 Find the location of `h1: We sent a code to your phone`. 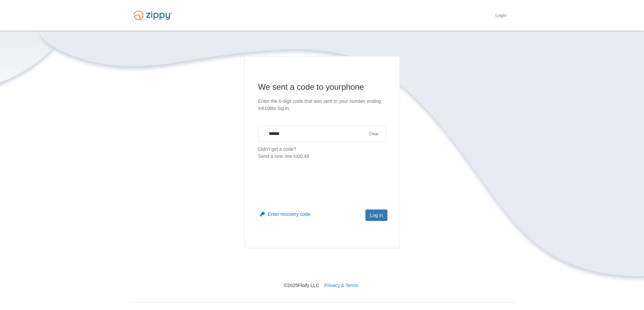

h1: We sent a code to your phone is located at coordinates (322, 87).